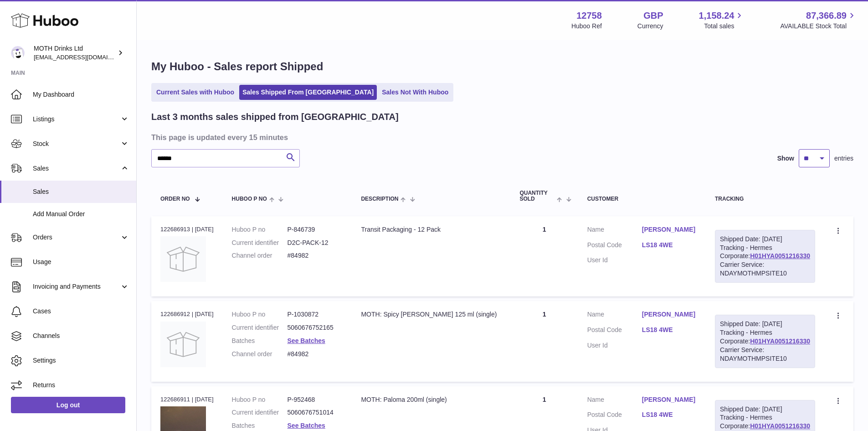  Describe the element at coordinates (81, 214) in the screenshot. I see `span: Add Manual Order` at that location.